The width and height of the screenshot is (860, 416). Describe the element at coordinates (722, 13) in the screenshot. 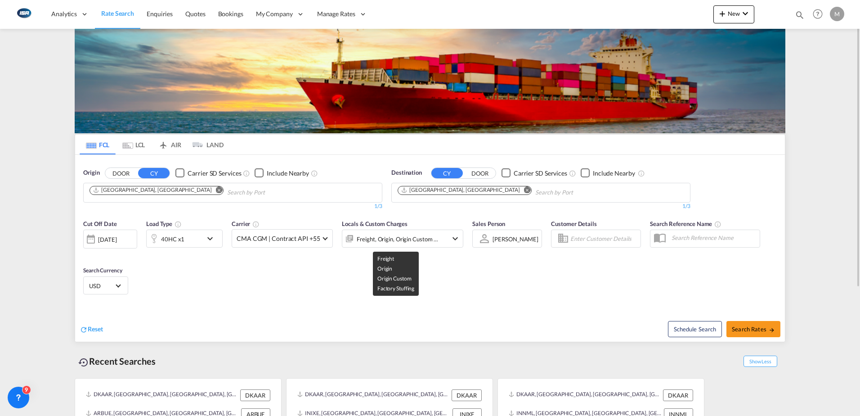

I see `md-icon: icon-plus 400-fg` at that location.